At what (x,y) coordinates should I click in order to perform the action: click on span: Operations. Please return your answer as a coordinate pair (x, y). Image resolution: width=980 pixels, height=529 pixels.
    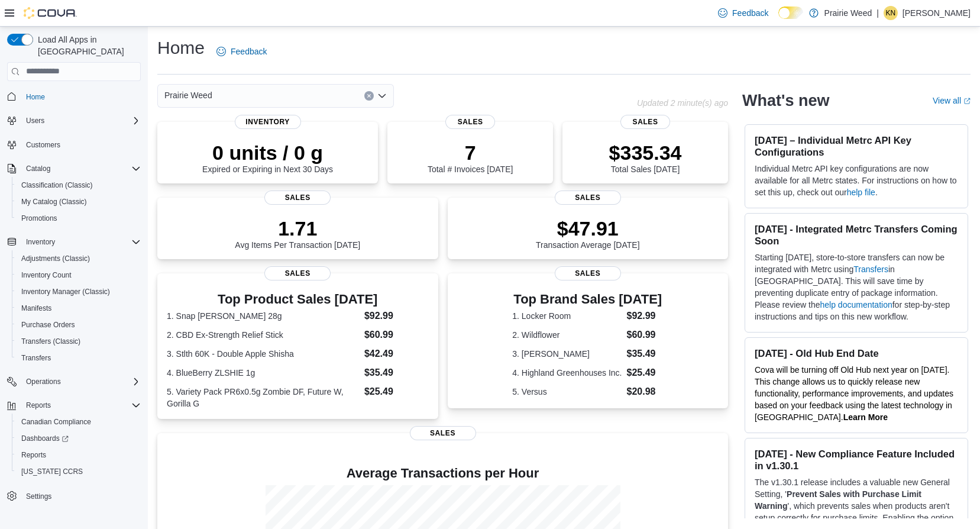
    Looking at the image, I should click on (81, 382).